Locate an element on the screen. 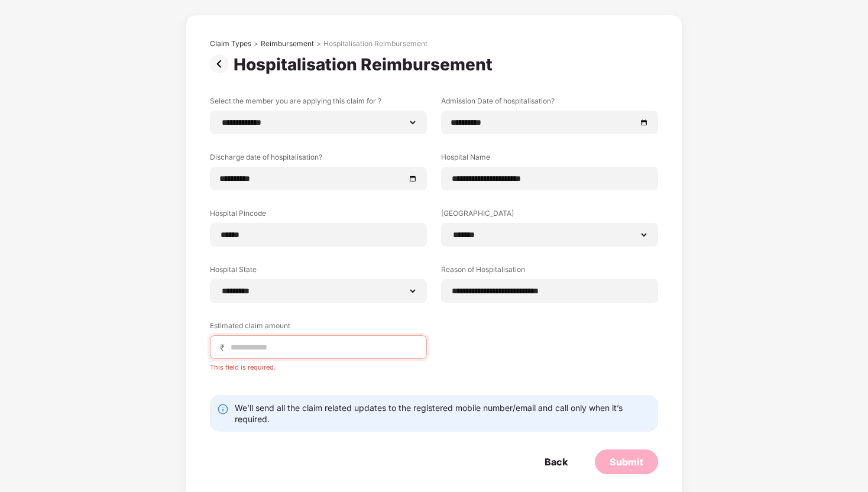 The width and height of the screenshot is (868, 492). label: Hospital State is located at coordinates (318, 272).